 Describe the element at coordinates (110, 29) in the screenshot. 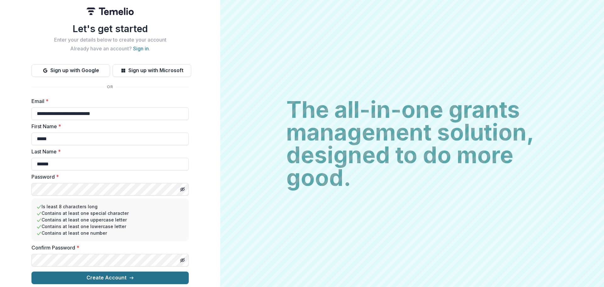

I see `h1: Let's get started` at that location.